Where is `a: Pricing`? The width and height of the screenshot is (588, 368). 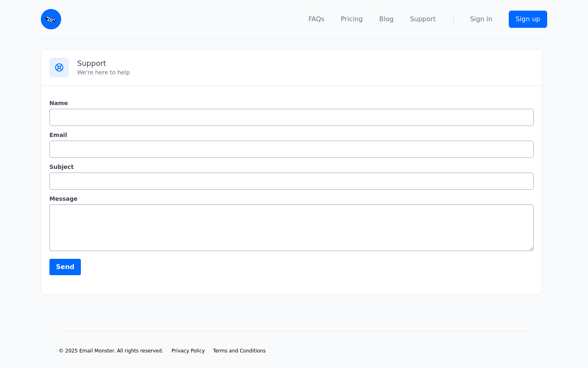 a: Pricing is located at coordinates (352, 19).